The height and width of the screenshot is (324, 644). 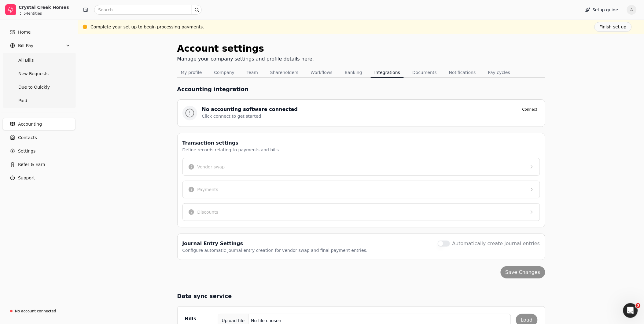 What do you see at coordinates (208, 189) in the screenshot?
I see `div: Payments` at bounding box center [208, 189].